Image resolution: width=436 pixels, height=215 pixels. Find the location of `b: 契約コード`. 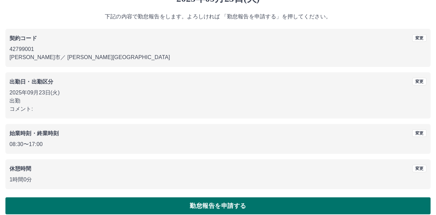

b: 契約コード is located at coordinates (23, 38).